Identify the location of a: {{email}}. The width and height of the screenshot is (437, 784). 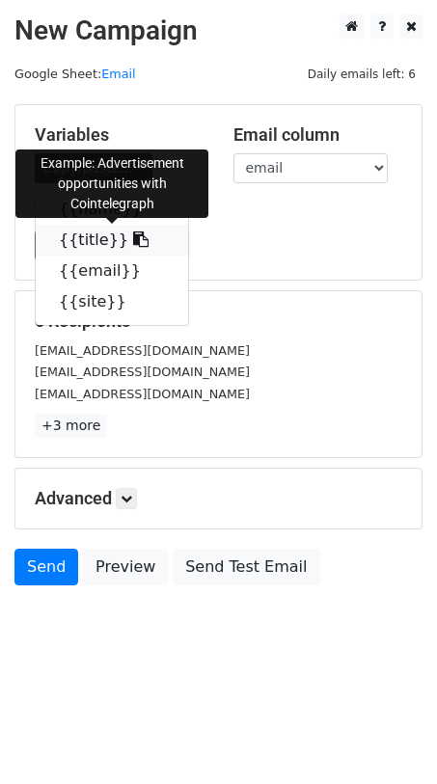
(112, 271).